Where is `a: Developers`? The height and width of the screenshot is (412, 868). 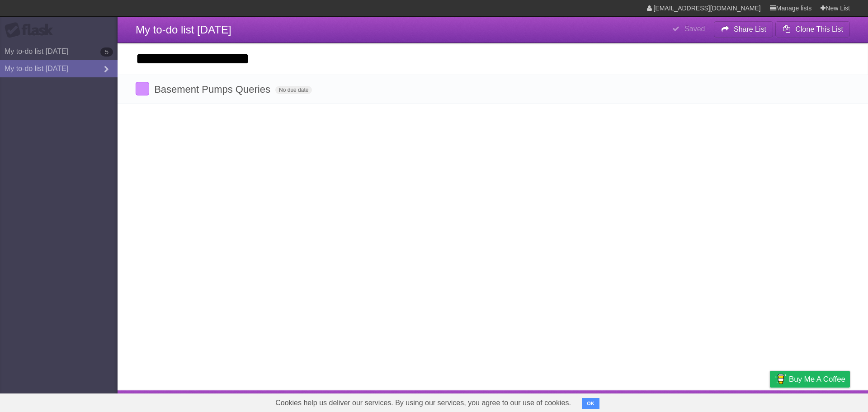 a: Developers is located at coordinates (698, 401).